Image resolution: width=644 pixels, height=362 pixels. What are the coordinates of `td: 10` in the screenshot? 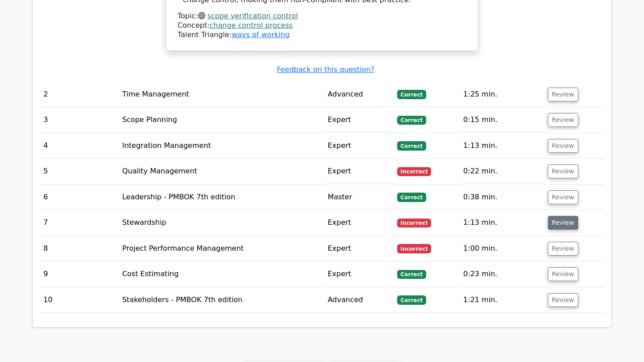 It's located at (79, 300).